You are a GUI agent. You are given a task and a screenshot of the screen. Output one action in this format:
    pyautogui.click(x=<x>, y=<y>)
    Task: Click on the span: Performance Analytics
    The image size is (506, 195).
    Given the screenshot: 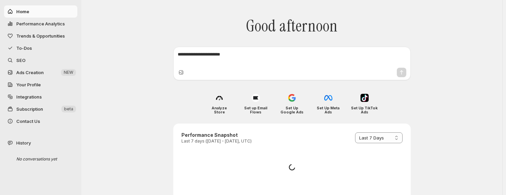 What is the action you would take?
    pyautogui.click(x=40, y=24)
    